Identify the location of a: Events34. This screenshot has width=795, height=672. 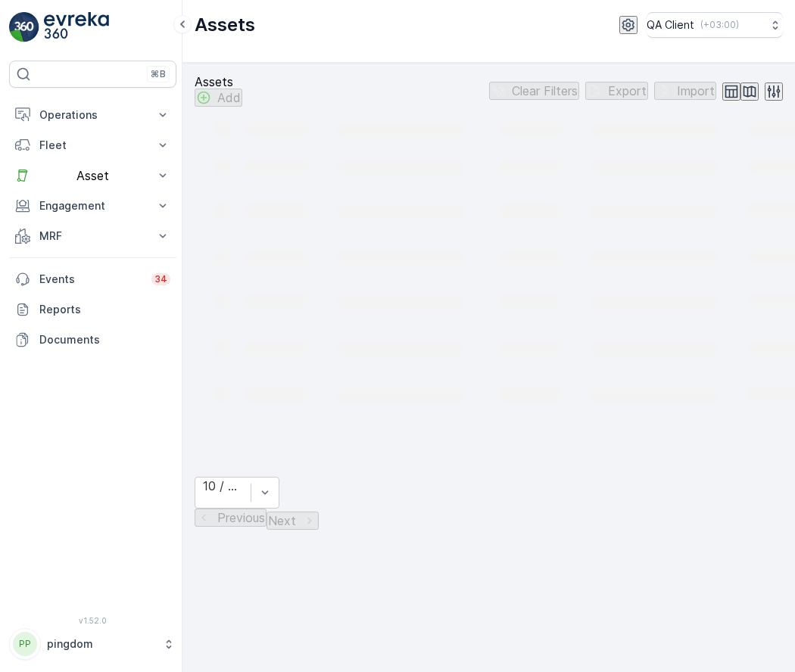
(92, 279).